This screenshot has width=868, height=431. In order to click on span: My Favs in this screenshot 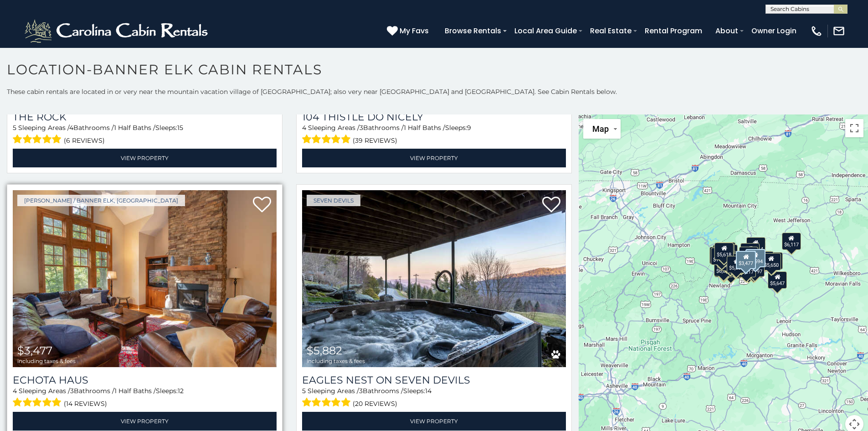, I will do `click(415, 31)`.